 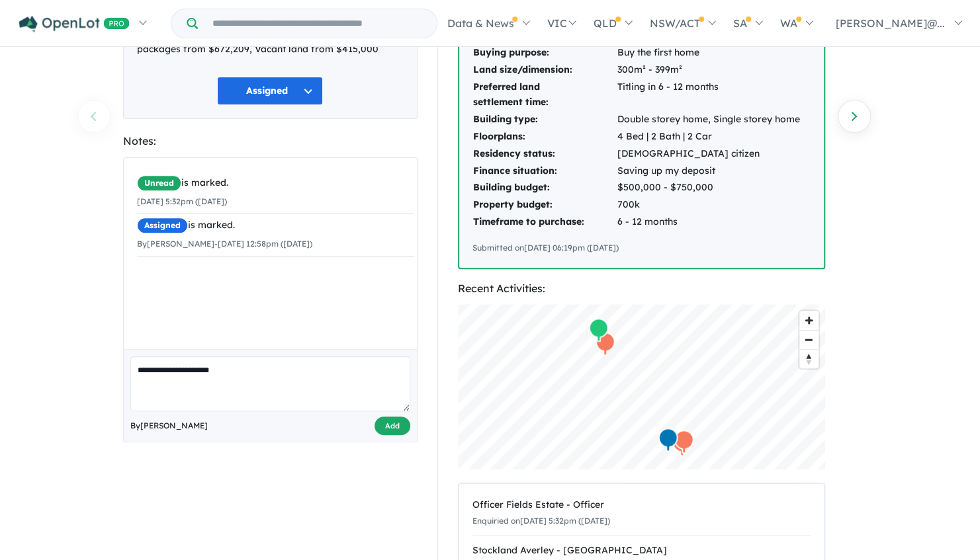 I want to click on td: Finance situation:, so click(x=544, y=171).